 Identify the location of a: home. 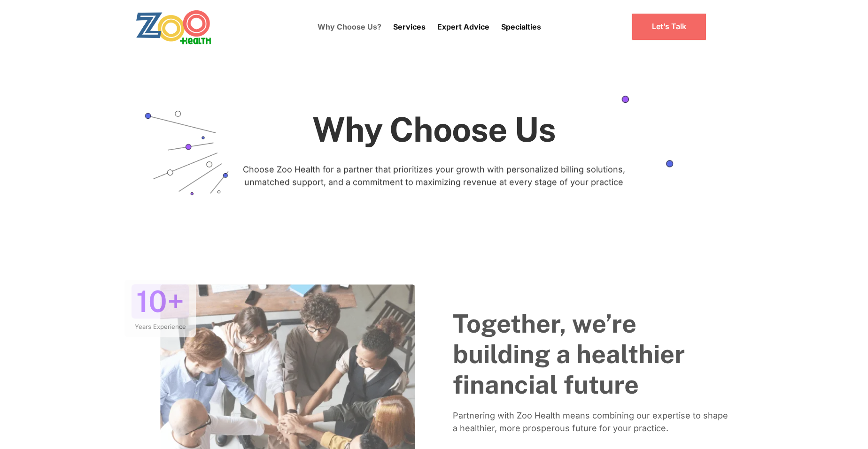
(186, 26).